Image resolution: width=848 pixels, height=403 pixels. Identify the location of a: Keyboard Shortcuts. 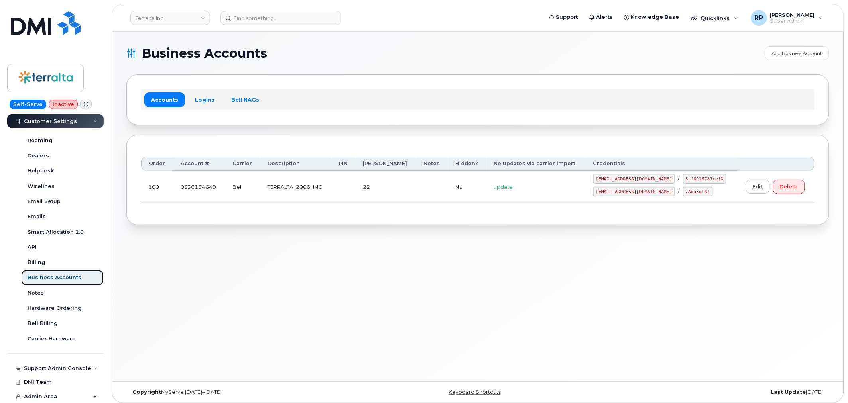
(474, 392).